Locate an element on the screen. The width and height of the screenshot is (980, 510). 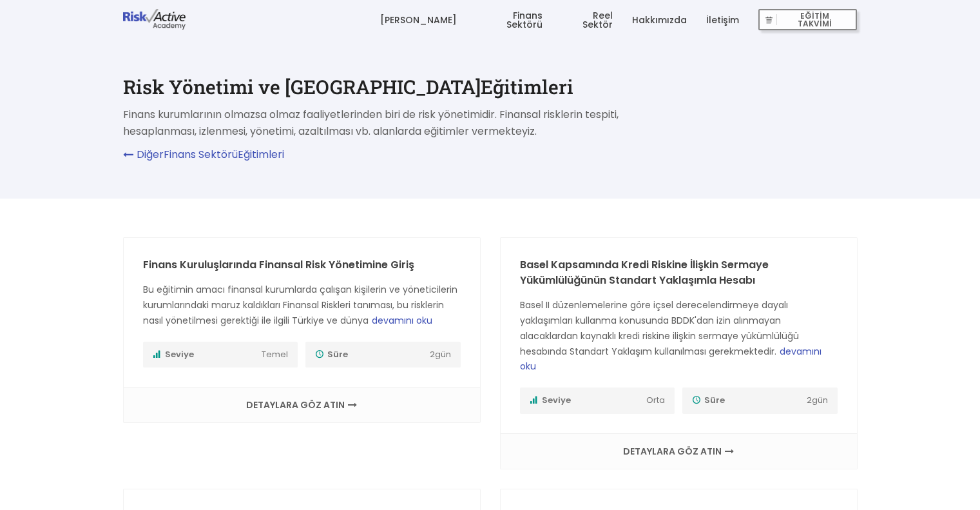
a: DiğerFinans SektörüEğitimleri is located at coordinates (204, 154).